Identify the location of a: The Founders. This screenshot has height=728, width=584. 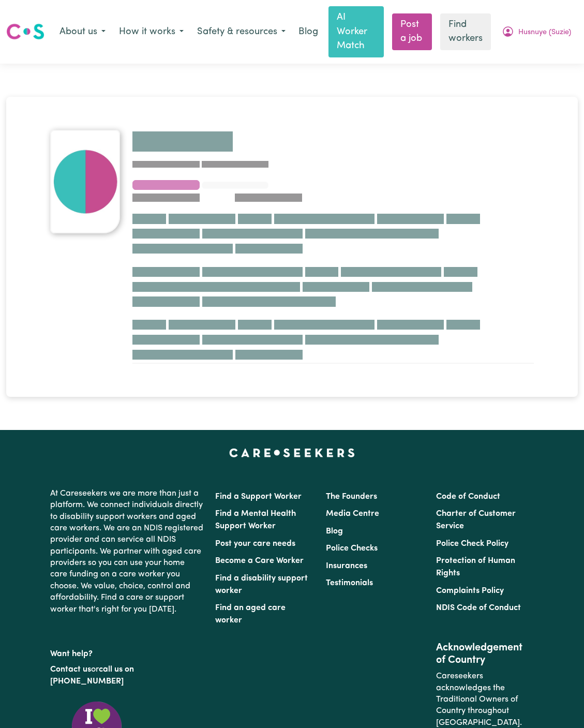
(351, 496).